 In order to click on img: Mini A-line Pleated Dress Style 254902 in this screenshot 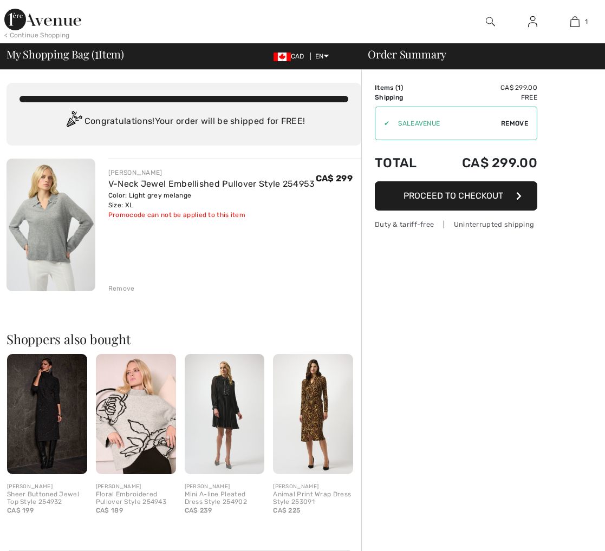, I will do `click(225, 414)`.